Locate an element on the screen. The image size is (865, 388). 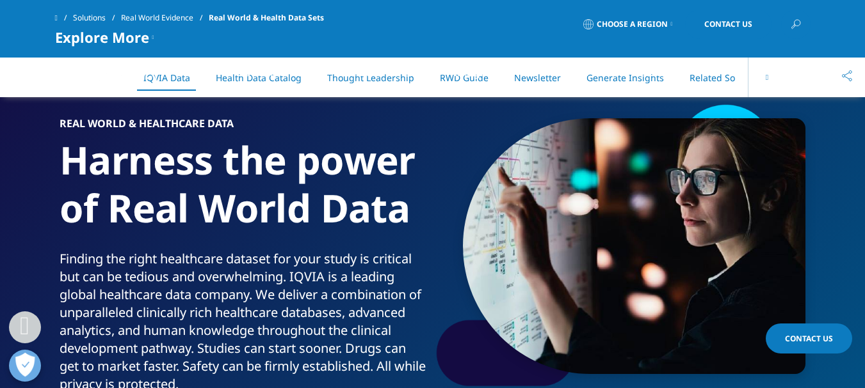
a: Insights is located at coordinates (475, 72).